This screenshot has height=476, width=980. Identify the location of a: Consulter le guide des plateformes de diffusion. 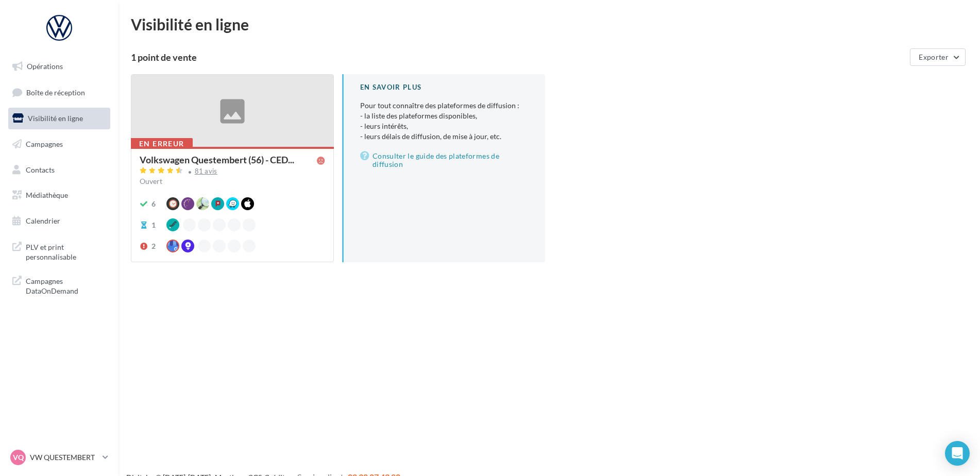
(444, 160).